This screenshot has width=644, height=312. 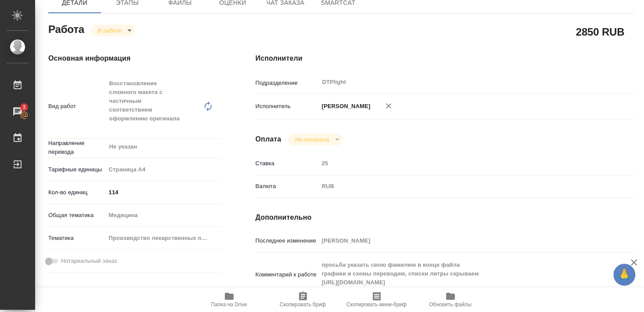 What do you see at coordinates (460, 186) in the screenshot?
I see `div: RUB` at bounding box center [460, 186].